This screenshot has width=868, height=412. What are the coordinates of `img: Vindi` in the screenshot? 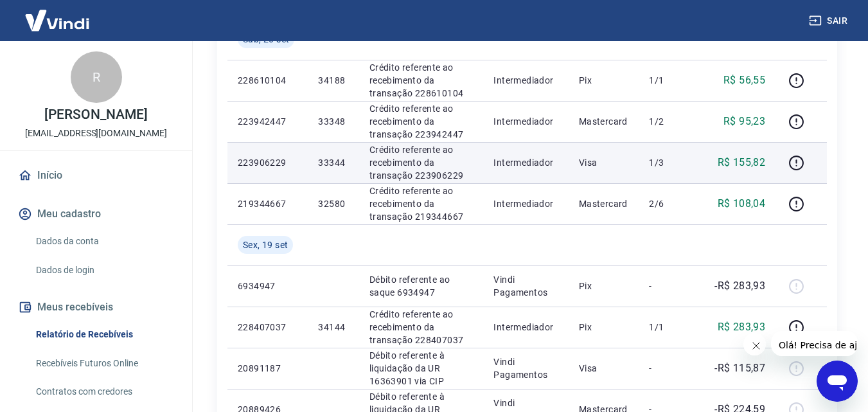 It's located at (57, 20).